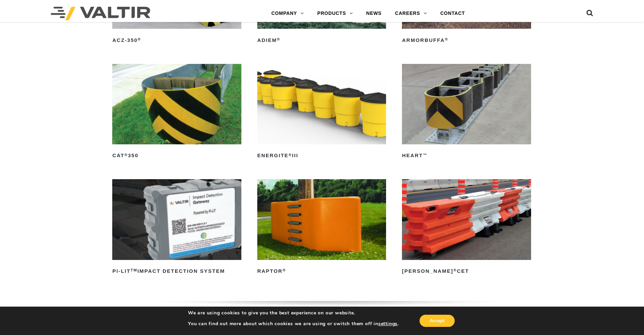 The image size is (644, 335). Describe the element at coordinates (322, 228) in the screenshot. I see `a: RAPTOR®` at that location.